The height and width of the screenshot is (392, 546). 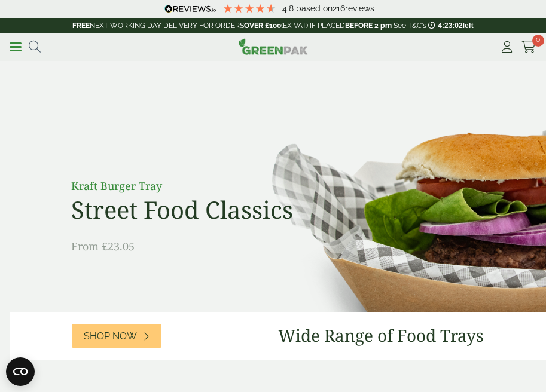 I want to click on div: 4.79 Stars, so click(x=250, y=8).